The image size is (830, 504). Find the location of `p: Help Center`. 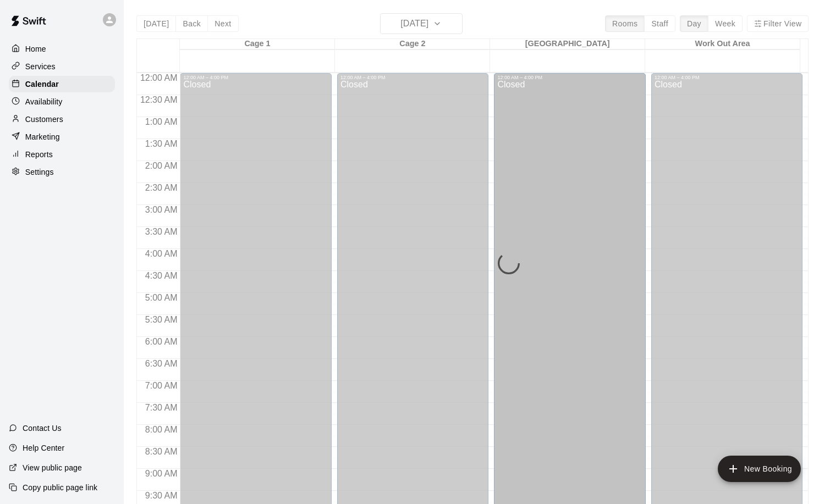

p: Help Center is located at coordinates (44, 448).